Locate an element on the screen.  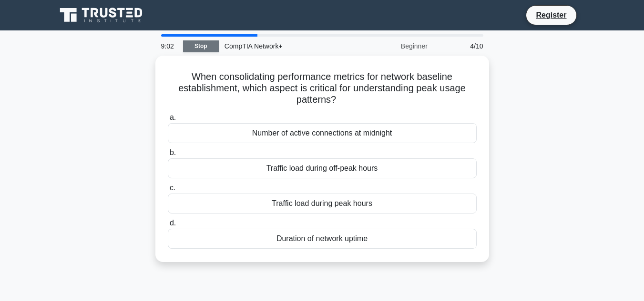
div: CompTIA Network+ is located at coordinates (284, 46).